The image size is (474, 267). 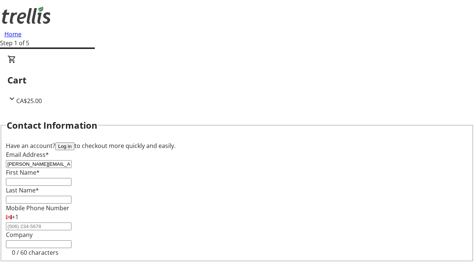 What do you see at coordinates (39, 226) in the screenshot?
I see `input: (506) 234-5678` at bounding box center [39, 226].